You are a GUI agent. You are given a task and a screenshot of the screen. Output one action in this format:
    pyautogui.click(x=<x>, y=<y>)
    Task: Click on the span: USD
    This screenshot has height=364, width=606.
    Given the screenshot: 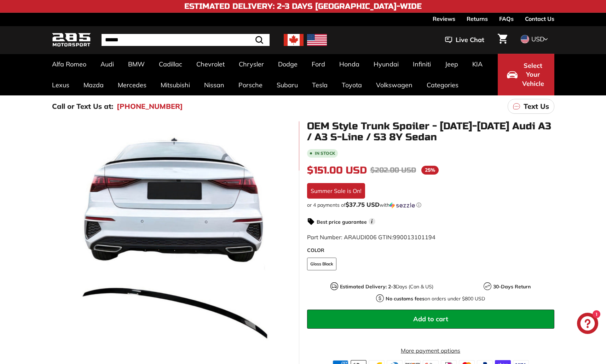 What is the action you would take?
    pyautogui.click(x=537, y=39)
    